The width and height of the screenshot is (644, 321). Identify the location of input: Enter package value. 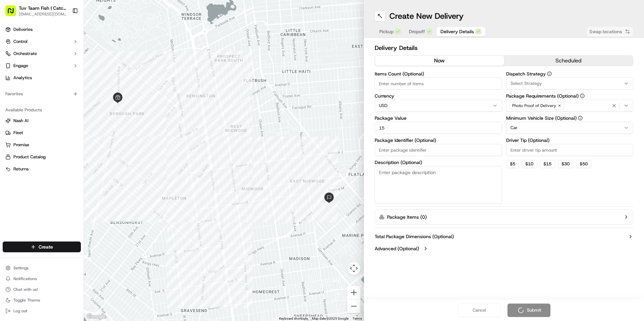
(438, 127).